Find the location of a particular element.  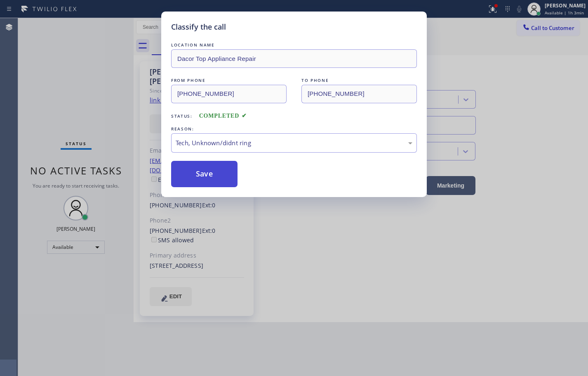

span: Status: is located at coordinates (182, 116).